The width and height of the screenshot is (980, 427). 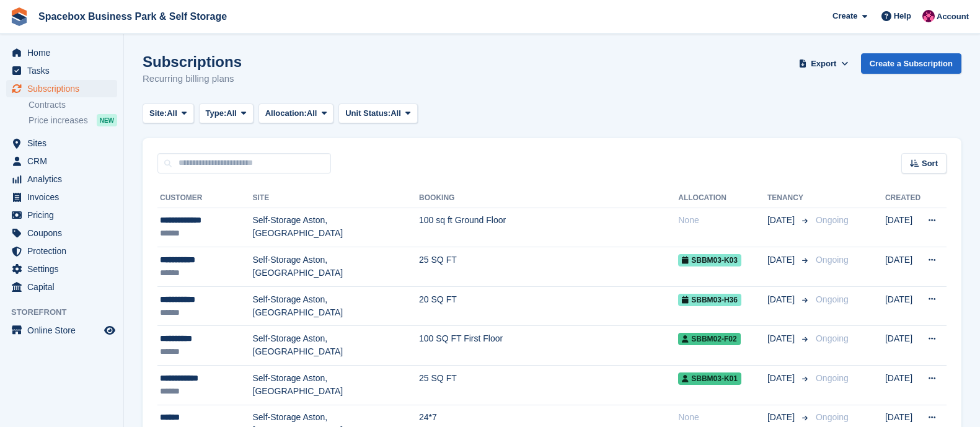 What do you see at coordinates (158, 114) in the screenshot?
I see `span: Site:` at bounding box center [158, 114].